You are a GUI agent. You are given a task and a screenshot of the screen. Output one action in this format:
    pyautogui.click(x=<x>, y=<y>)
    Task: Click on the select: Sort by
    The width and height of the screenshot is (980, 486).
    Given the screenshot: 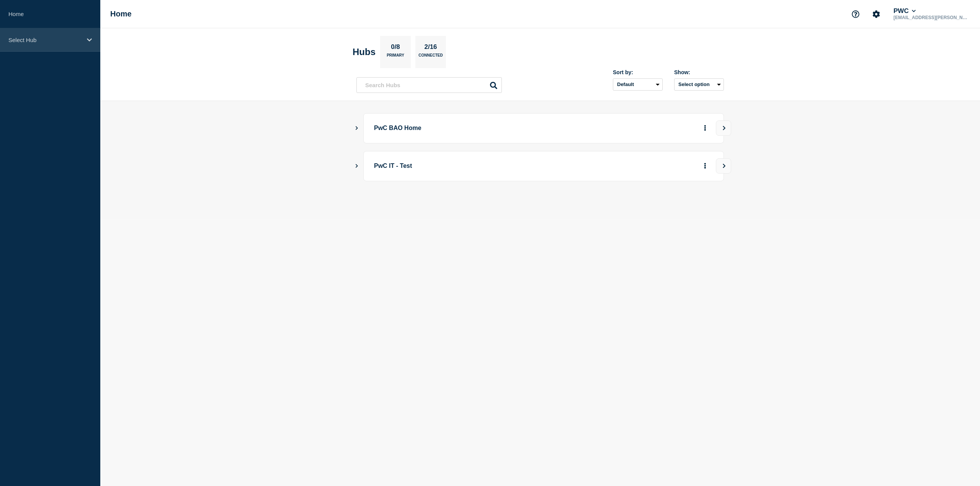 What is the action you would take?
    pyautogui.click(x=638, y=85)
    